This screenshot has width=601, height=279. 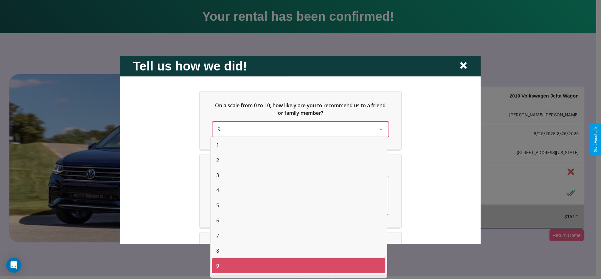 What do you see at coordinates (190, 66) in the screenshot?
I see `h2: Tell us how we did!` at bounding box center [190, 66].